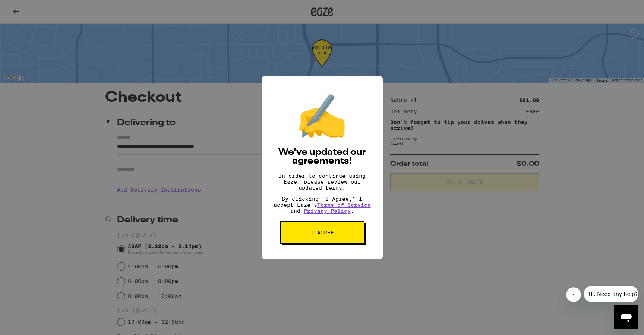 This screenshot has height=335, width=644. Describe the element at coordinates (327, 211) in the screenshot. I see `a: Privacy Policy` at that location.